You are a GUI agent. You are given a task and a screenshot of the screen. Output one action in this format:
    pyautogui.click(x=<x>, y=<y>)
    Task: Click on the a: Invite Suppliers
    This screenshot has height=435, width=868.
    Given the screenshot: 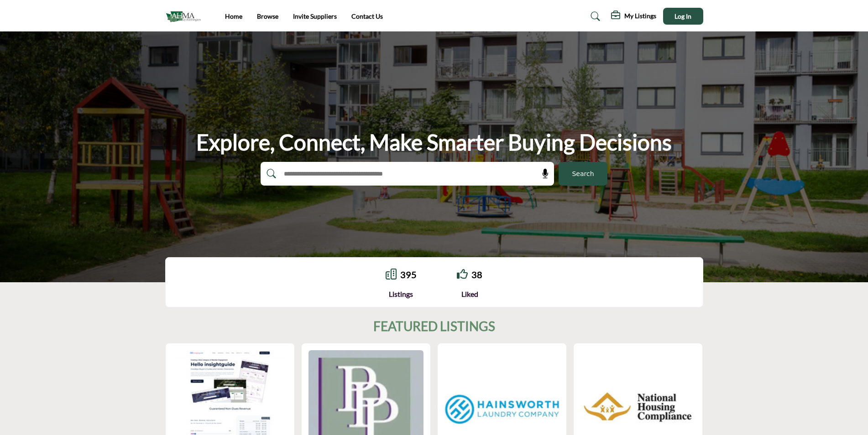 What is the action you would take?
    pyautogui.click(x=315, y=16)
    